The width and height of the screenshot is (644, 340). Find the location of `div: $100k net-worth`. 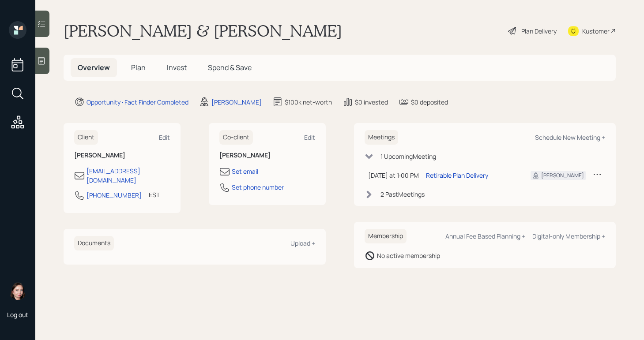

div: $100k net-worth is located at coordinates (308, 102).